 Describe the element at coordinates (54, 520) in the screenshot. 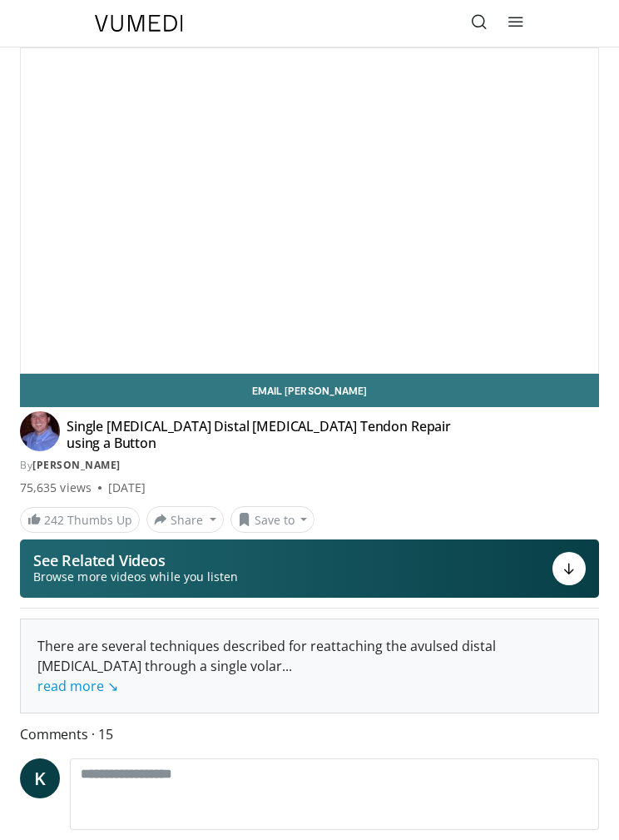

I see `span: 242` at that location.